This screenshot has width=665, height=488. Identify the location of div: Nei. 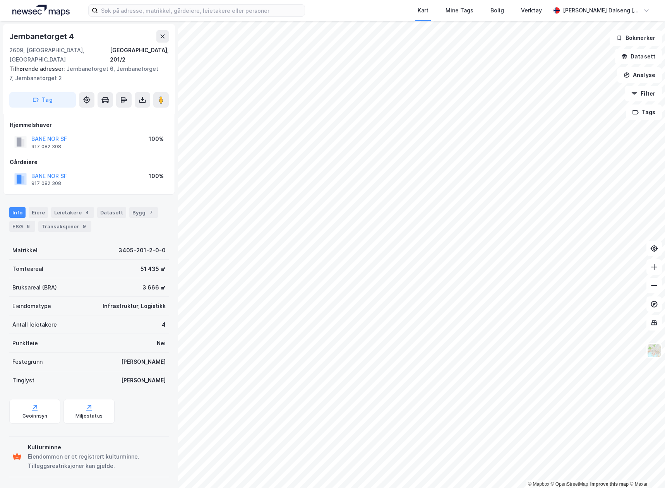
(161, 343).